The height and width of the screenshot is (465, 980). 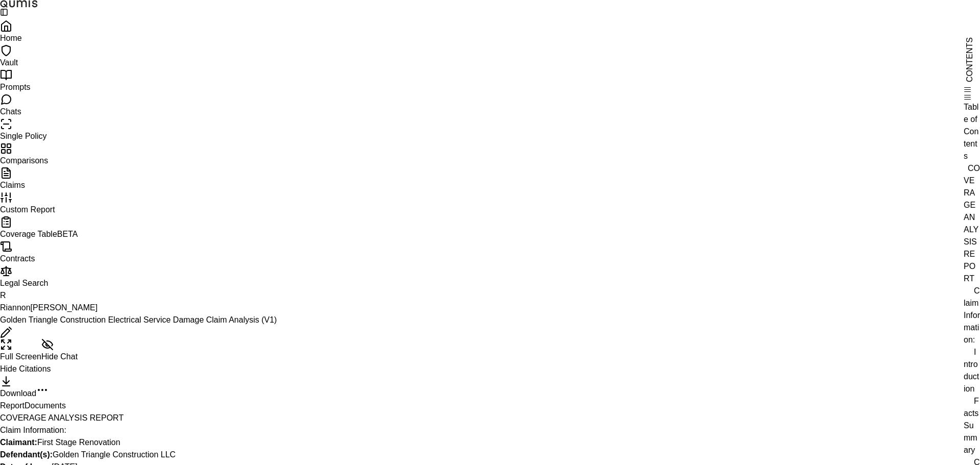 I want to click on button: Hide Chat, so click(x=59, y=351).